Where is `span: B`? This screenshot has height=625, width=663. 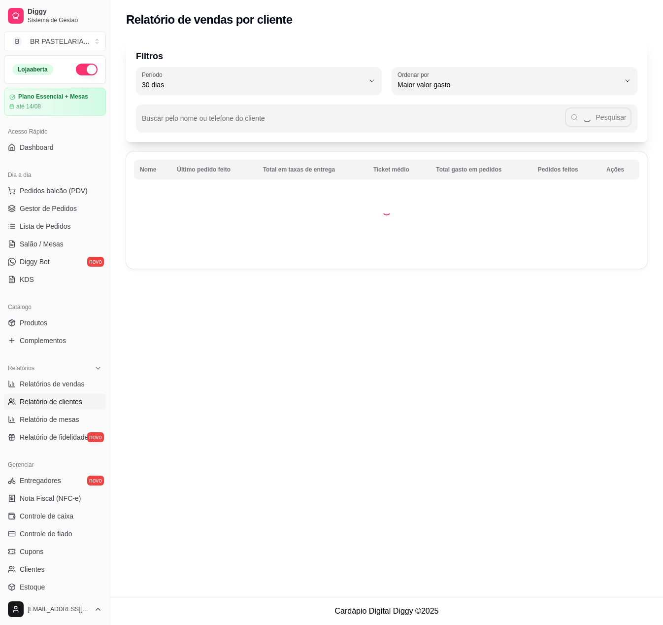 span: B is located at coordinates (17, 41).